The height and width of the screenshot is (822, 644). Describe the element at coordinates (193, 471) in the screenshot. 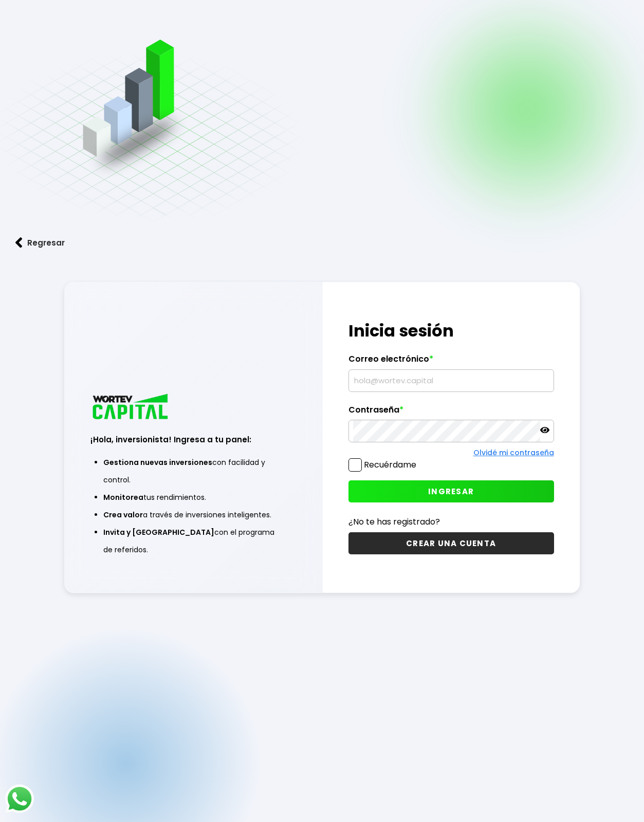

I see `li: con facilidad y control.` at that location.